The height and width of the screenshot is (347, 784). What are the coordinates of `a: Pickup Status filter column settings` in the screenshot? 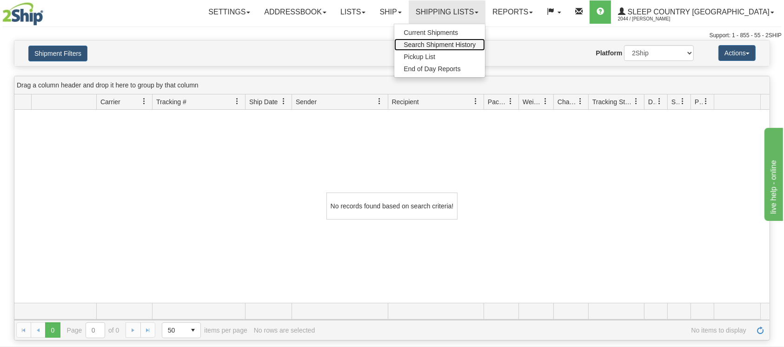 It's located at (706, 101).